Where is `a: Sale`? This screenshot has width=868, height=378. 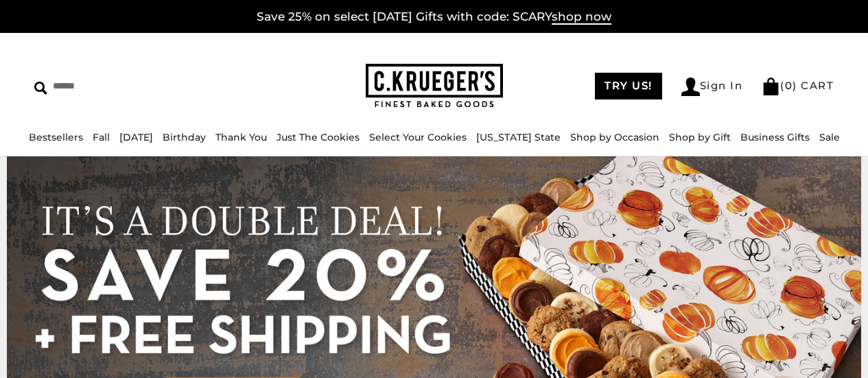 a: Sale is located at coordinates (829, 137).